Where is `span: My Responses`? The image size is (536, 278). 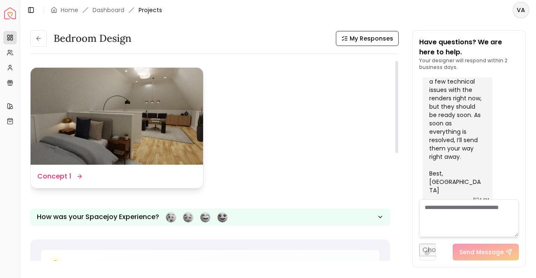 span: My Responses is located at coordinates (371, 39).